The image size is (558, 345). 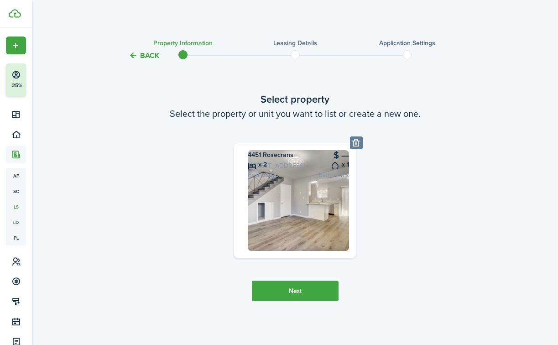 What do you see at coordinates (16, 191) in the screenshot?
I see `span: sc` at bounding box center [16, 191].